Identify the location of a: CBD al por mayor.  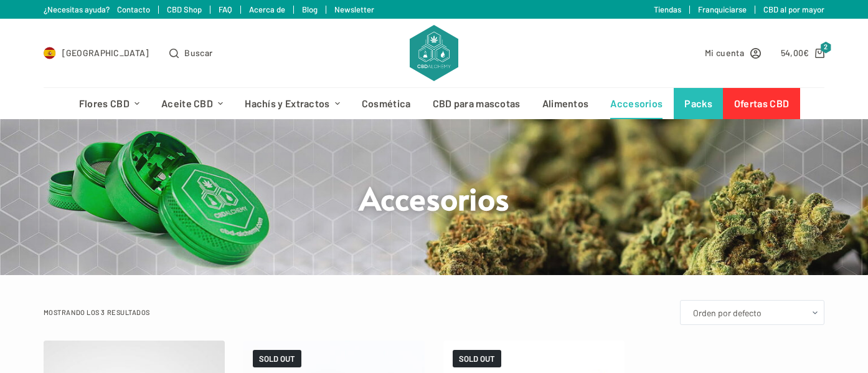
(794, 10).